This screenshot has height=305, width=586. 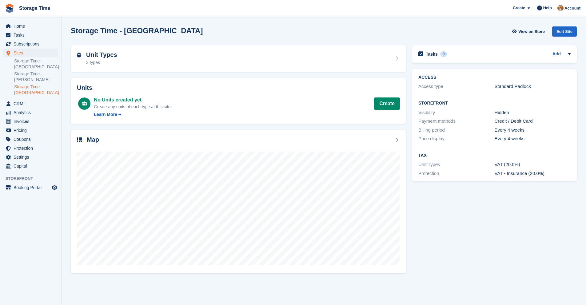 What do you see at coordinates (34, 8) in the screenshot?
I see `a: Storage Time` at bounding box center [34, 8].